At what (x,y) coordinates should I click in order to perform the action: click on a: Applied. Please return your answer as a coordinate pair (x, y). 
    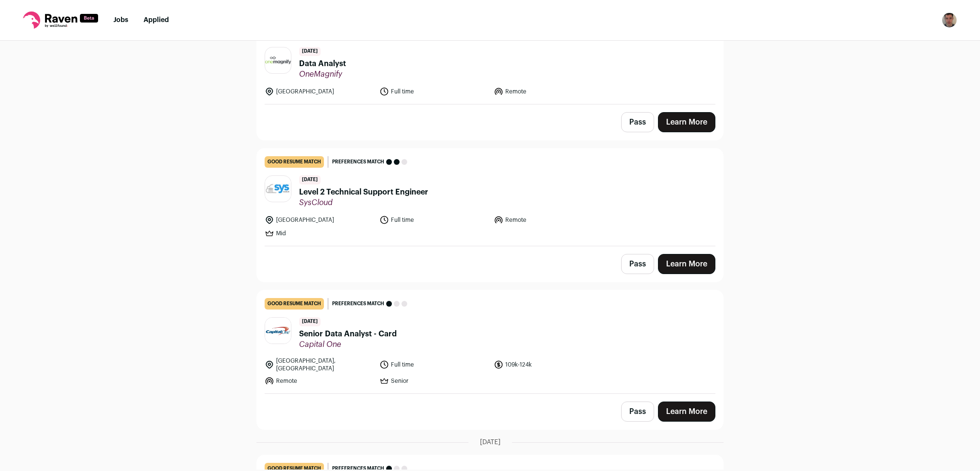
    Looking at the image, I should click on (156, 20).